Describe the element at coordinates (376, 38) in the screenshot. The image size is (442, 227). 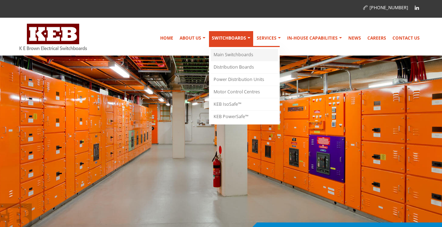
I see `a: Careers` at that location.